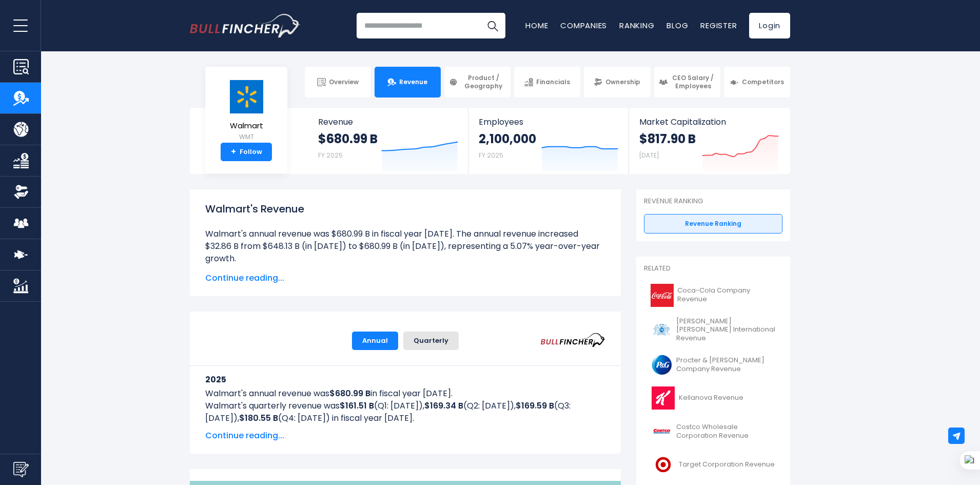 The image size is (980, 485). What do you see at coordinates (770, 26) in the screenshot?
I see `a: Login` at bounding box center [770, 26].